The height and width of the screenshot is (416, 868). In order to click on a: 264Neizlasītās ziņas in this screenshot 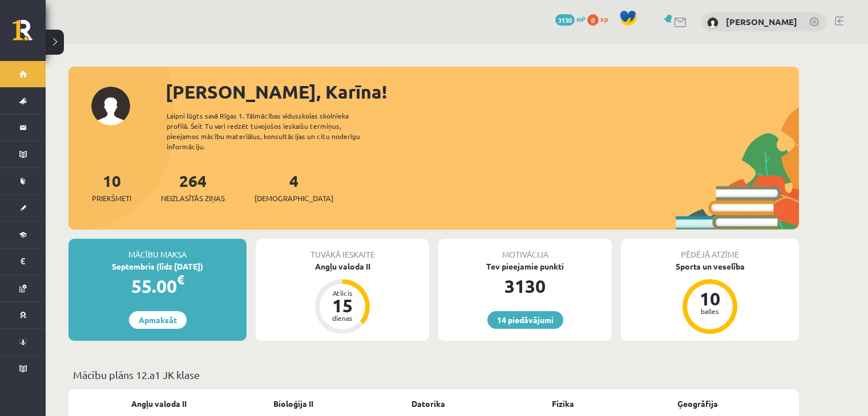, I will do `click(193, 187)`.